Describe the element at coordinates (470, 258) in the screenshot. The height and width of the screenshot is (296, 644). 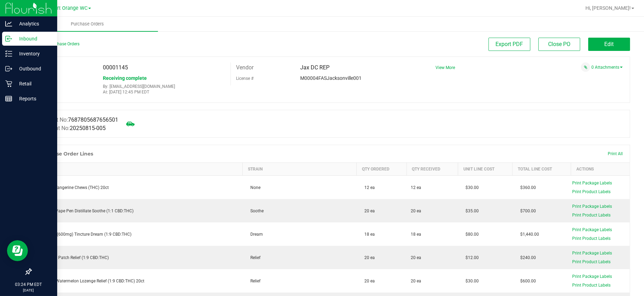
I see `span: $12.00` at that location.